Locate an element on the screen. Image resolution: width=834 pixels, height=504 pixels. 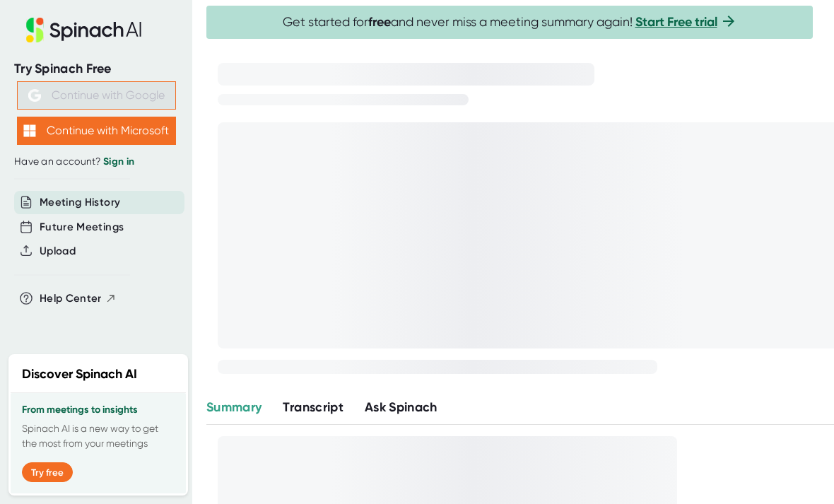
span: Help Center is located at coordinates (71, 299).